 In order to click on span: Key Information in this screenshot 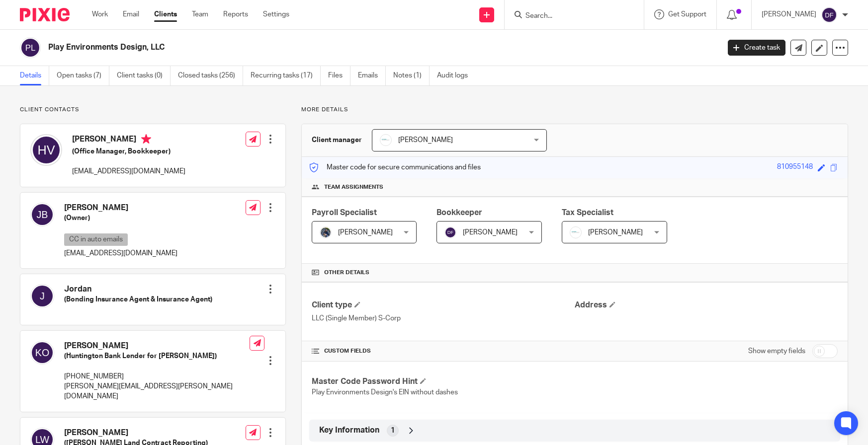, I will do `click(349, 430)`.